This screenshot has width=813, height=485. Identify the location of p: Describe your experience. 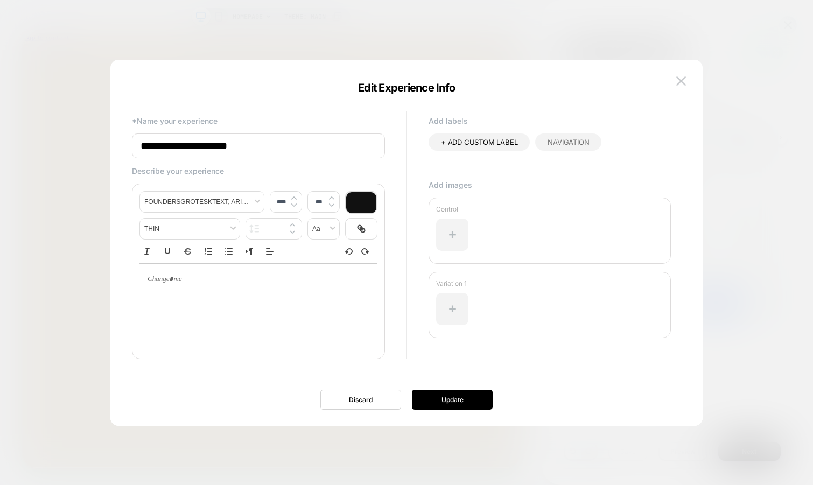
(259, 171).